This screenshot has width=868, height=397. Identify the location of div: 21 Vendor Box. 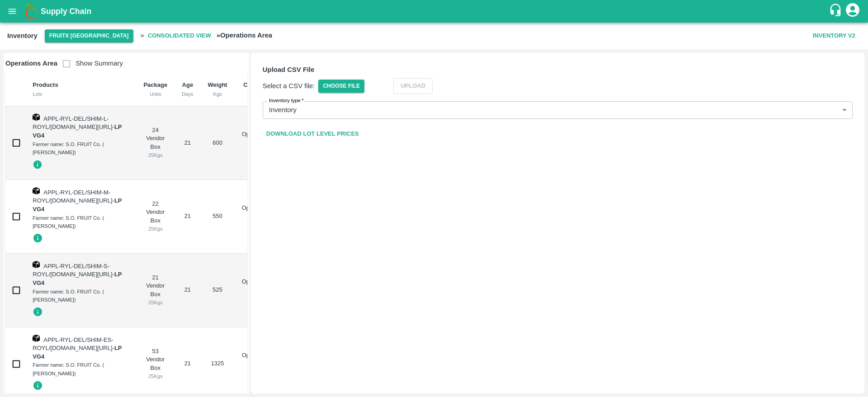
(155, 291).